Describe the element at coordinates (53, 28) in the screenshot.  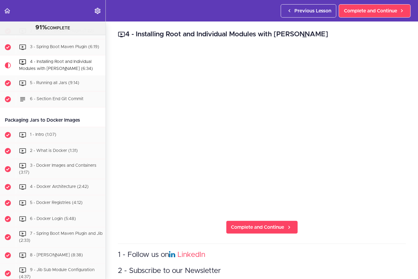
I see `div: COMPLETE` at that location.